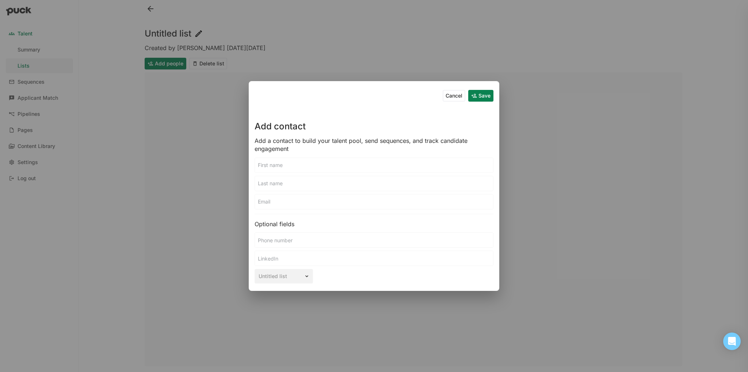  Describe the element at coordinates (374, 202) in the screenshot. I see `input: Email` at that location.